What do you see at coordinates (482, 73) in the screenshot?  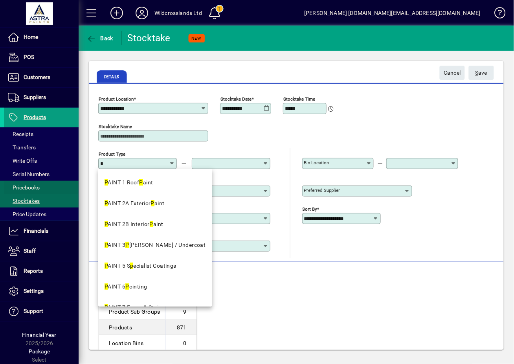 I see `button: Save` at bounding box center [482, 73].